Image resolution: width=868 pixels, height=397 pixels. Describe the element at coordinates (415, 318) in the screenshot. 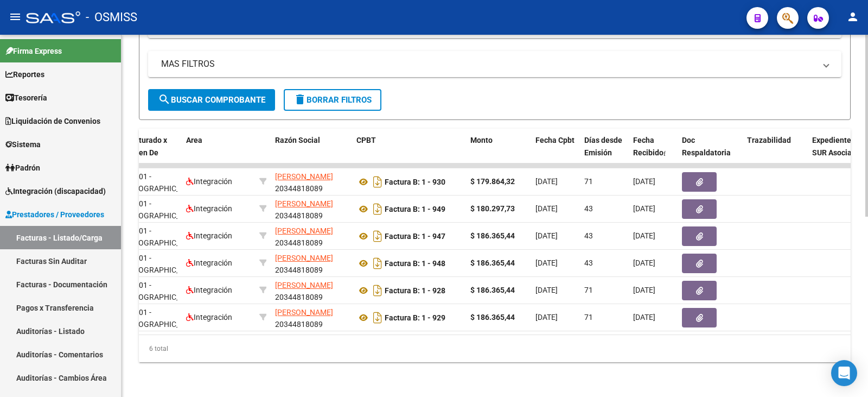

I see `strong: Factura B: 1 - 929` at that location.